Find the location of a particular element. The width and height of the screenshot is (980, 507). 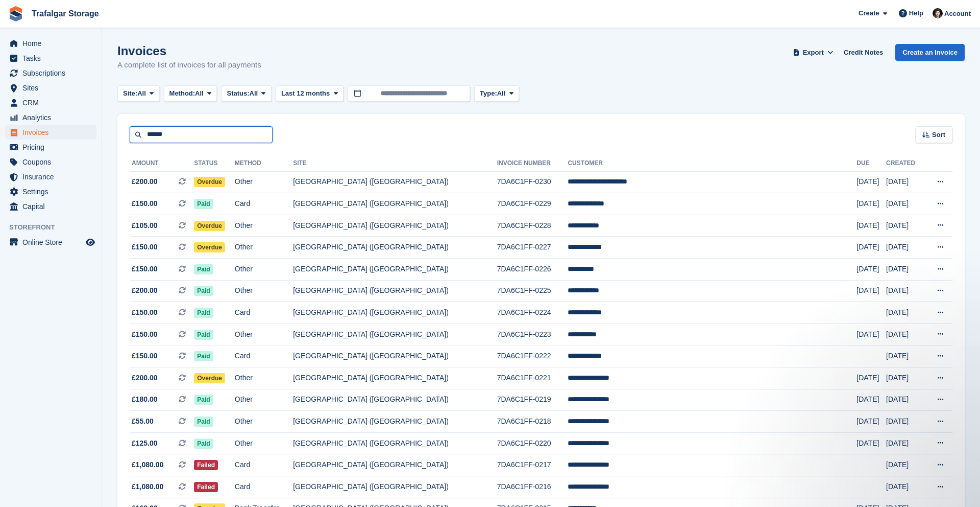

a: Credit Notes is located at coordinates (863, 52).